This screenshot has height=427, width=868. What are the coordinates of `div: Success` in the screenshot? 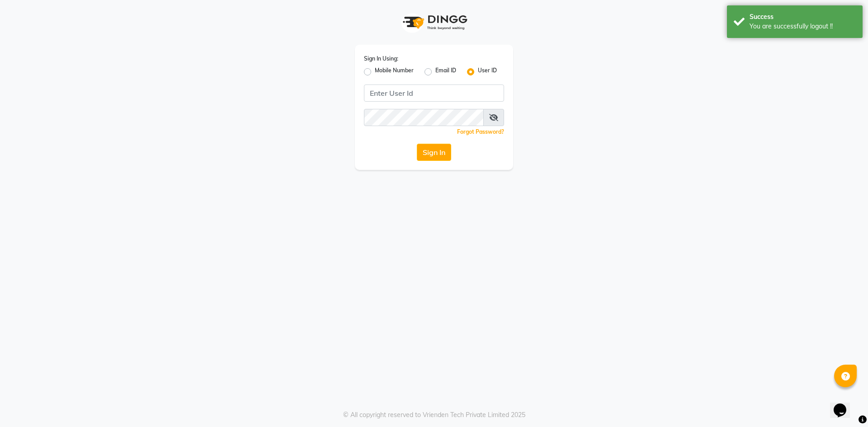 It's located at (802, 17).